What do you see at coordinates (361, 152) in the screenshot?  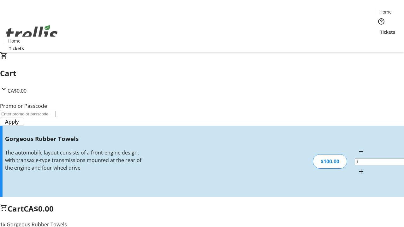 I see `button: Decrement by one` at bounding box center [361, 152].